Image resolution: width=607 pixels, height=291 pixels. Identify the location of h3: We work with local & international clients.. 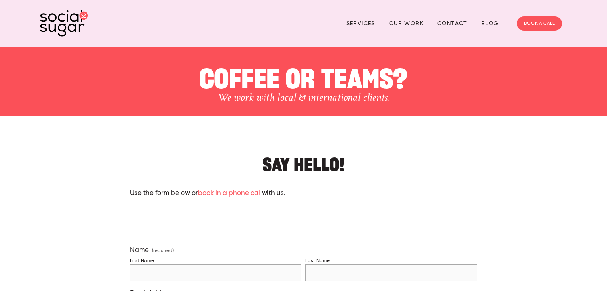
(303, 98).